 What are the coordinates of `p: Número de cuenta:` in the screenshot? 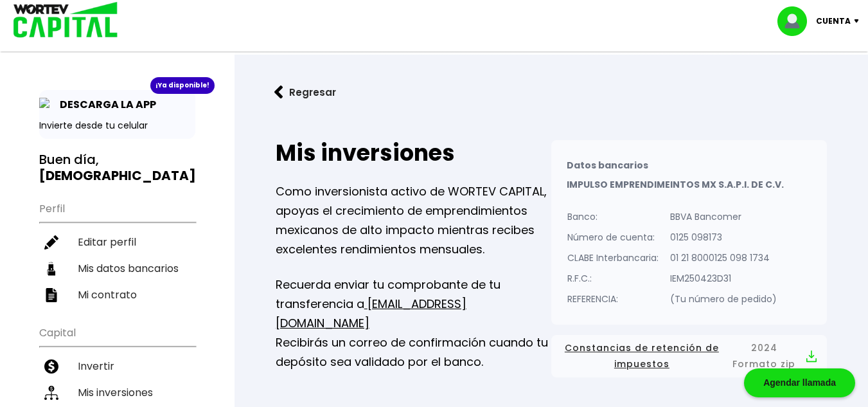 It's located at (613, 237).